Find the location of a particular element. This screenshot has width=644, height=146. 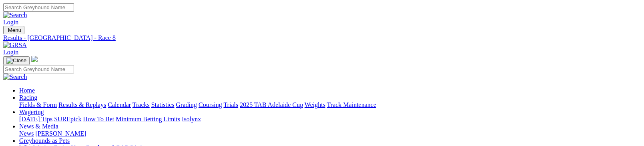

img: logo-grsa-white.png is located at coordinates (34, 59).